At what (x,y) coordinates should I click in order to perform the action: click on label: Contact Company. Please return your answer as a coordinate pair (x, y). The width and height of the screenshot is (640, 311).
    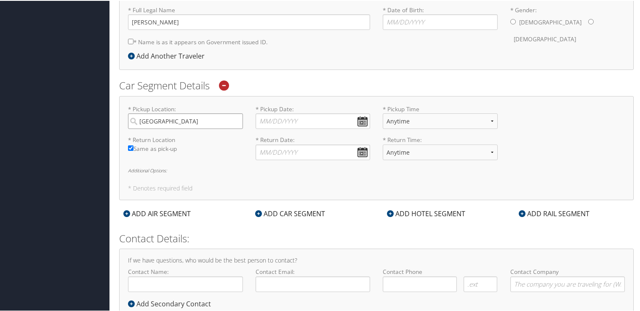
    Looking at the image, I should click on (567, 278).